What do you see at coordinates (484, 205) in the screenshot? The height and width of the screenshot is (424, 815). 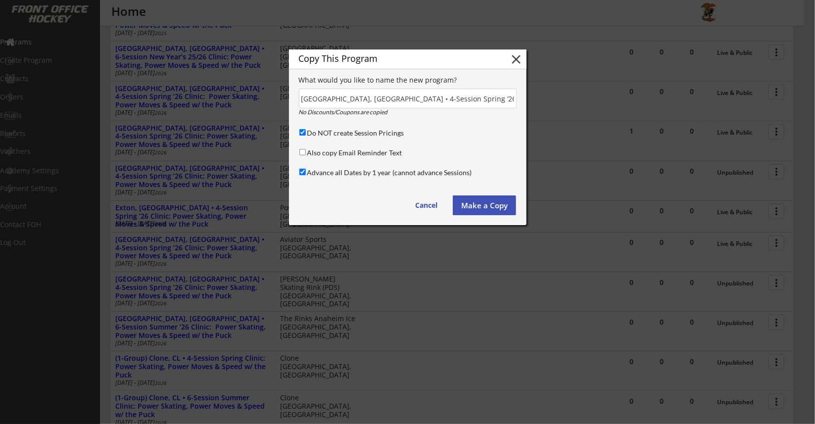 I see `button: Make a Copy` at bounding box center [484, 205].